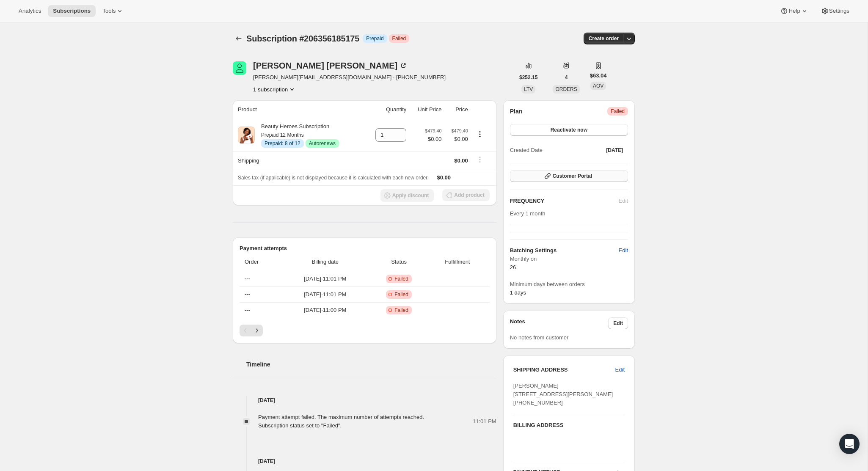  I want to click on button: Customer Portal, so click(568, 176).